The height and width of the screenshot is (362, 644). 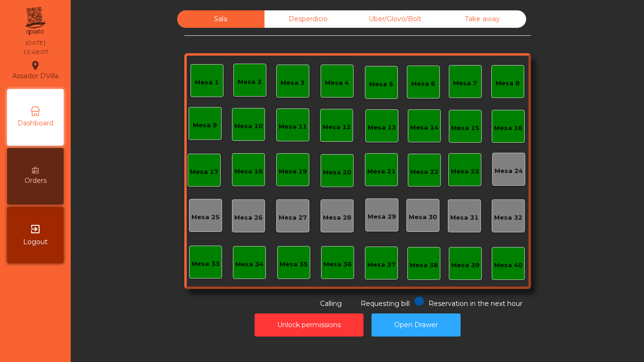 I want to click on div: Mesa 25, so click(x=206, y=218).